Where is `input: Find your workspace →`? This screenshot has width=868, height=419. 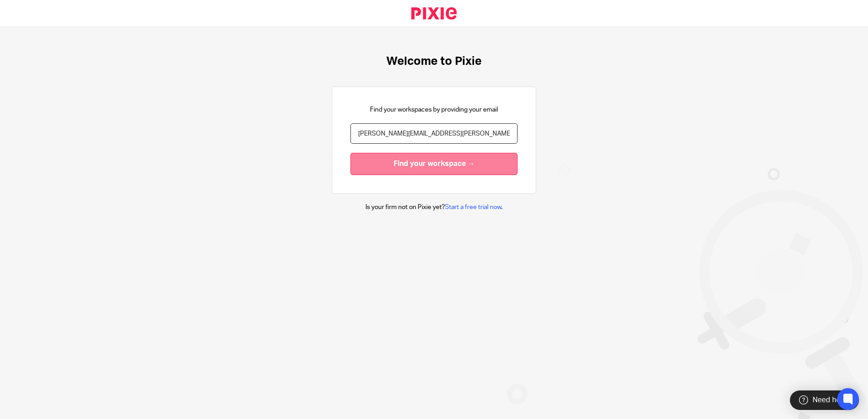
input: Find your workspace → is located at coordinates (434, 164).